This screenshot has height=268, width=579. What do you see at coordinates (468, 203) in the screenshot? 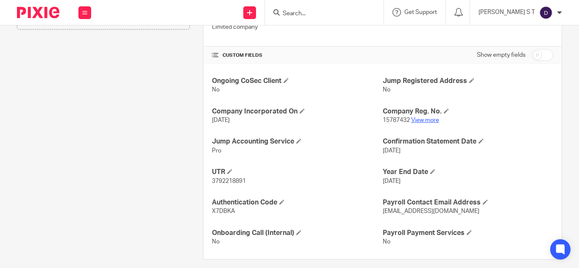
I see `h4: Payroll Contact Email Address` at bounding box center [468, 203].